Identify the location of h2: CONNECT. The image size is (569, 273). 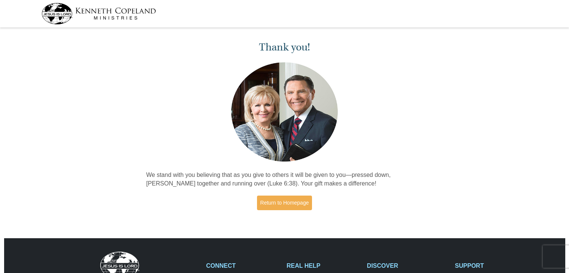
(243, 266).